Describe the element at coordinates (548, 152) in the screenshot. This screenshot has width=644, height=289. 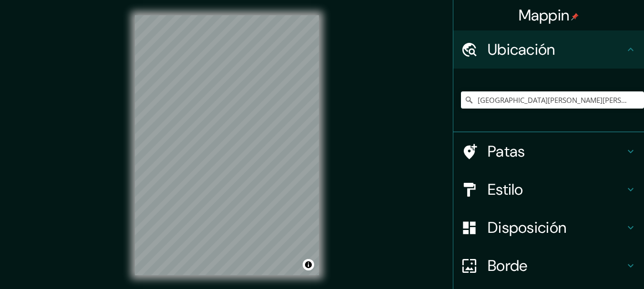
I see `div: Patas` at that location.